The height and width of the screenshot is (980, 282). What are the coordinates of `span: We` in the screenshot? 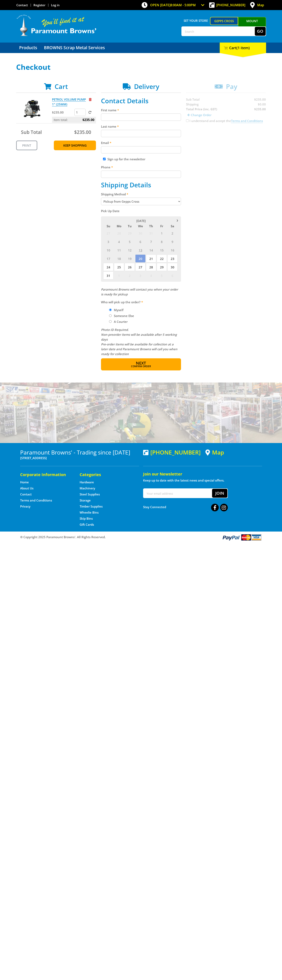 It's located at (140, 226).